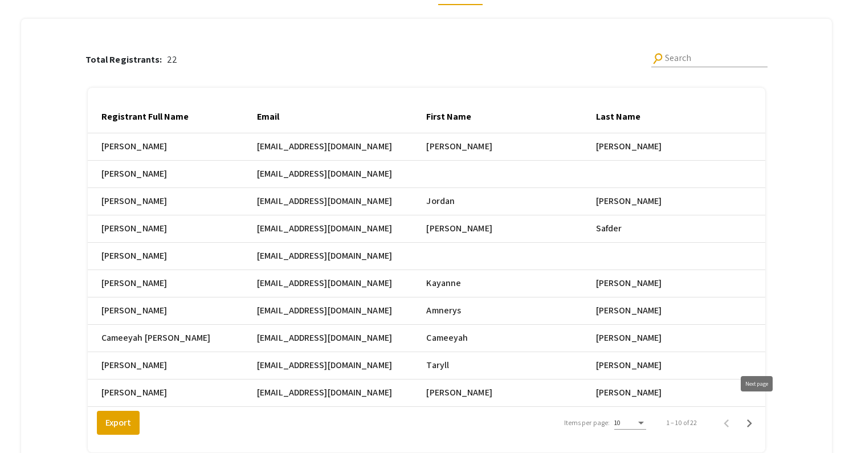 The width and height of the screenshot is (853, 453). Describe the element at coordinates (437, 365) in the screenshot. I see `span: Taryll` at that location.